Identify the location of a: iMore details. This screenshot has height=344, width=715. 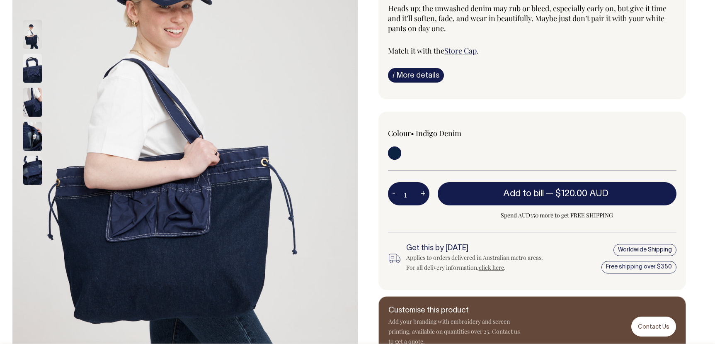
(416, 75).